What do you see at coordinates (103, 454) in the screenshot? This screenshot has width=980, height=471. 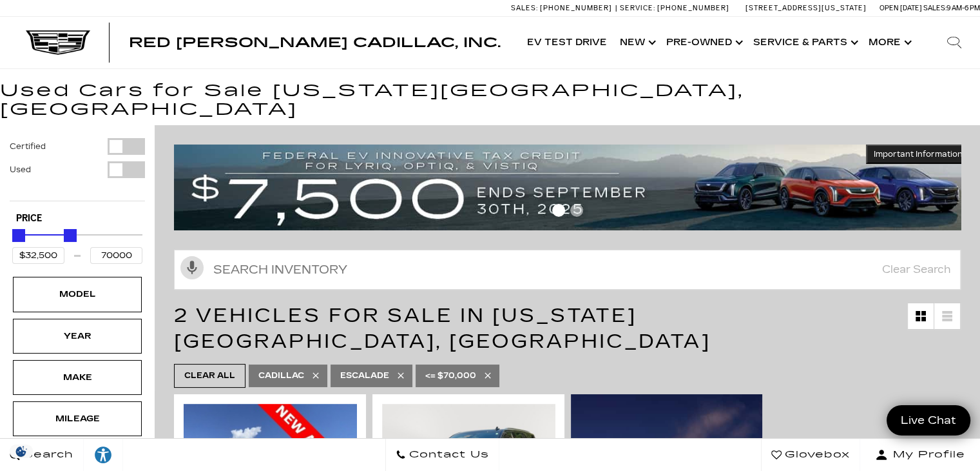 I see `a: Explore your accessibility options` at bounding box center [103, 454].